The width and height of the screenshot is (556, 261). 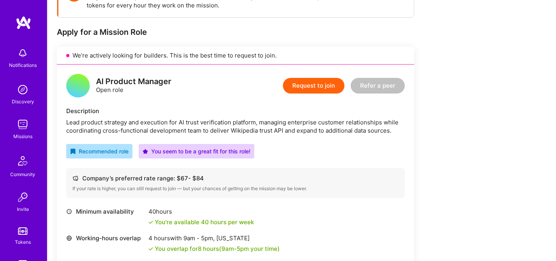 I want to click on div: Minimum availability, so click(x=105, y=212).